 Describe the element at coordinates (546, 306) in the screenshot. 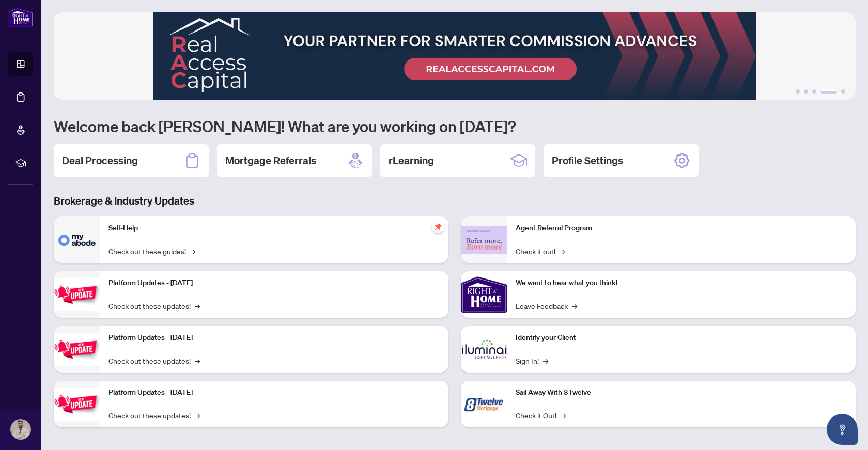

I see `a: Leave Feedback→` at that location.